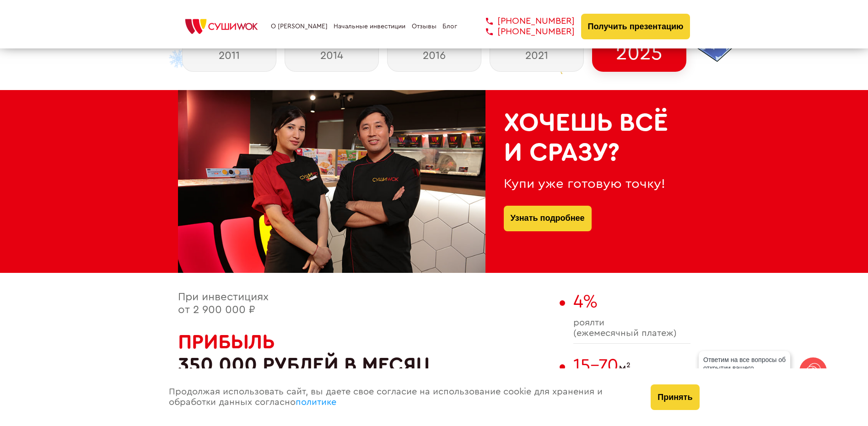  Describe the element at coordinates (587, 183) in the screenshot. I see `div: Купи уже готовую точку!` at that location.